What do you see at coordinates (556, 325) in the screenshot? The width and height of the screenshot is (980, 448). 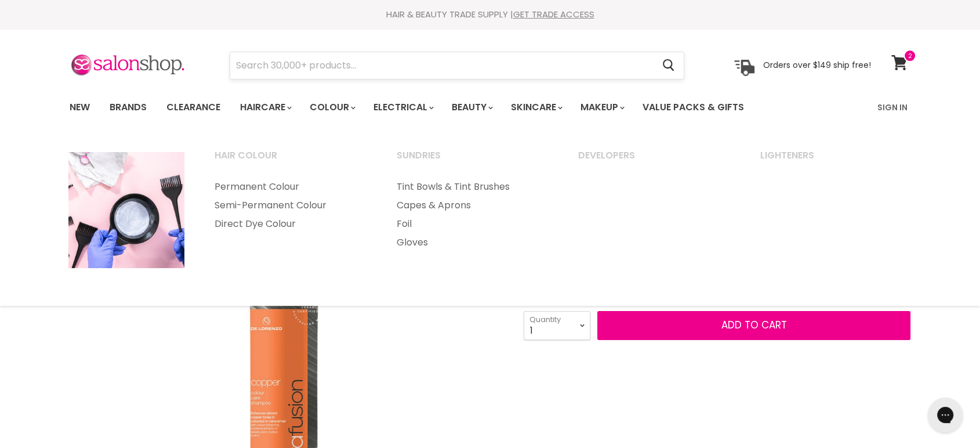 I see `select: Quantity` at bounding box center [556, 325].